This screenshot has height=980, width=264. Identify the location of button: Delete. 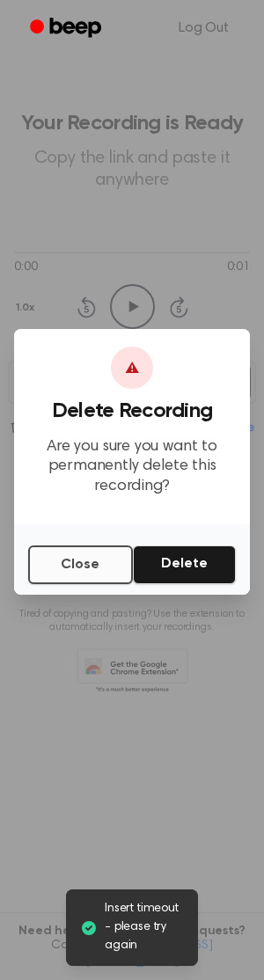
(184, 565).